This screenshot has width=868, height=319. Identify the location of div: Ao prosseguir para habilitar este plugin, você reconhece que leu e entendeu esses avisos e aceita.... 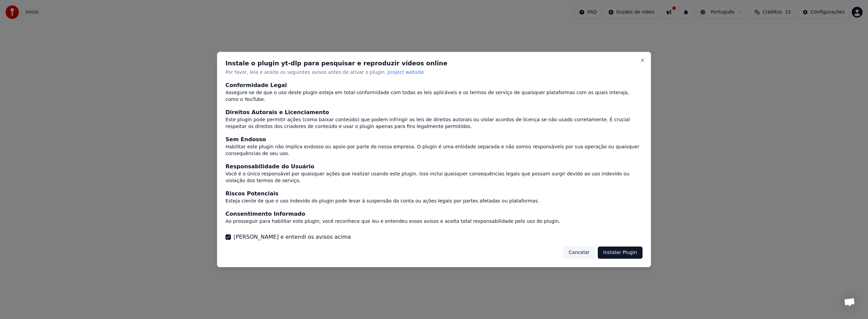
(434, 222).